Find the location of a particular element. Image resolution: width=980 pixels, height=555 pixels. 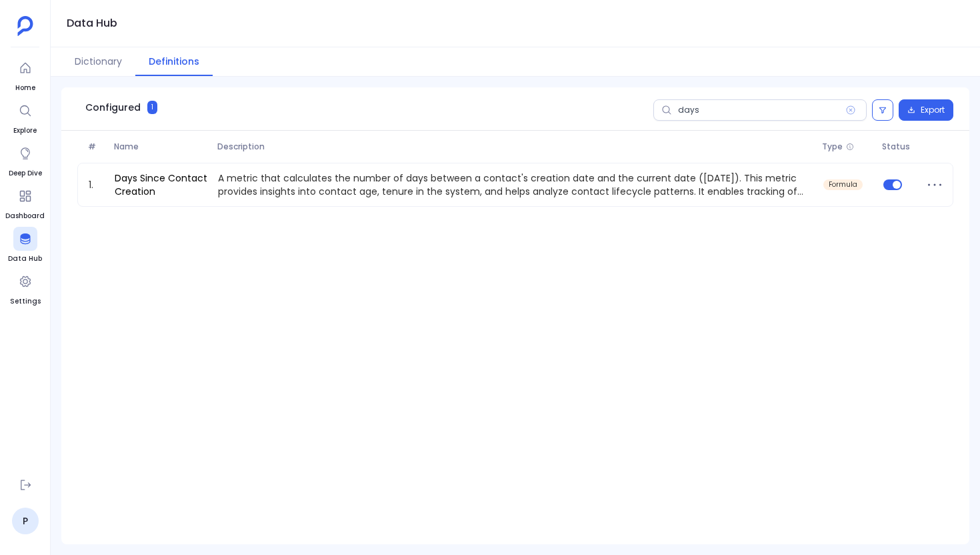

img: petavue logo is located at coordinates (26, 26).